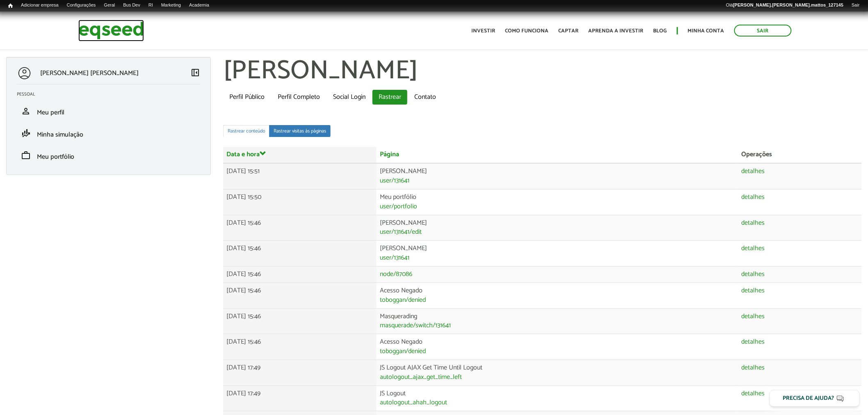 The height and width of the screenshot is (415, 868). I want to click on li: Meu portfólio, so click(108, 155).